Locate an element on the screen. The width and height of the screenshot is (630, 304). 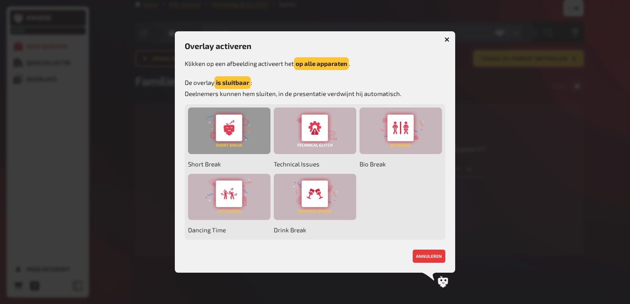
div: Bio Break is located at coordinates (401, 131).